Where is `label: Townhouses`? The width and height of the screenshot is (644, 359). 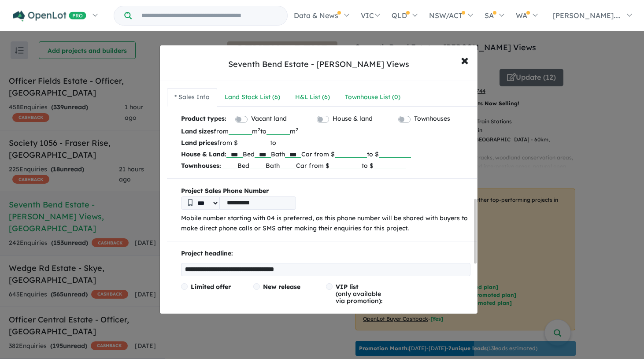
label: Townhouses is located at coordinates (432, 119).